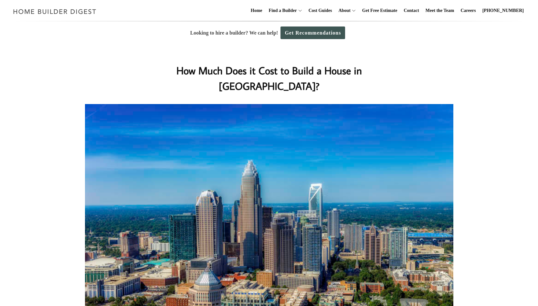 This screenshot has height=306, width=538. I want to click on a: About, so click(343, 11).